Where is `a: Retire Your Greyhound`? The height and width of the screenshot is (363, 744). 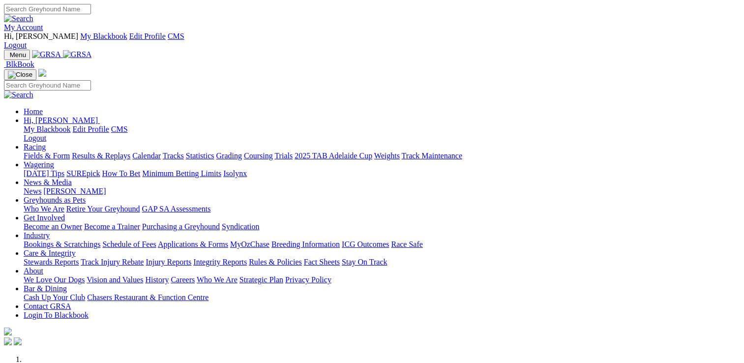 a: Retire Your Greyhound is located at coordinates (103, 208).